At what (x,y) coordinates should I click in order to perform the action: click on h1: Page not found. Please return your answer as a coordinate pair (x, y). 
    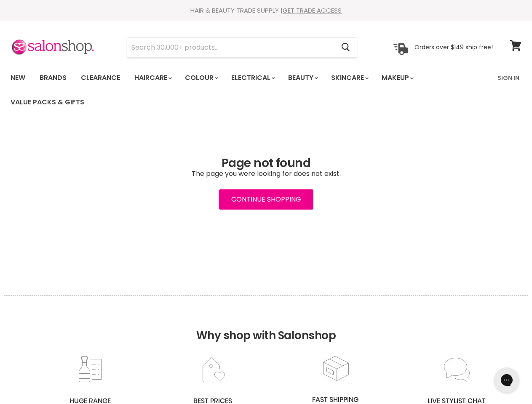
    Looking at the image, I should click on (266, 163).